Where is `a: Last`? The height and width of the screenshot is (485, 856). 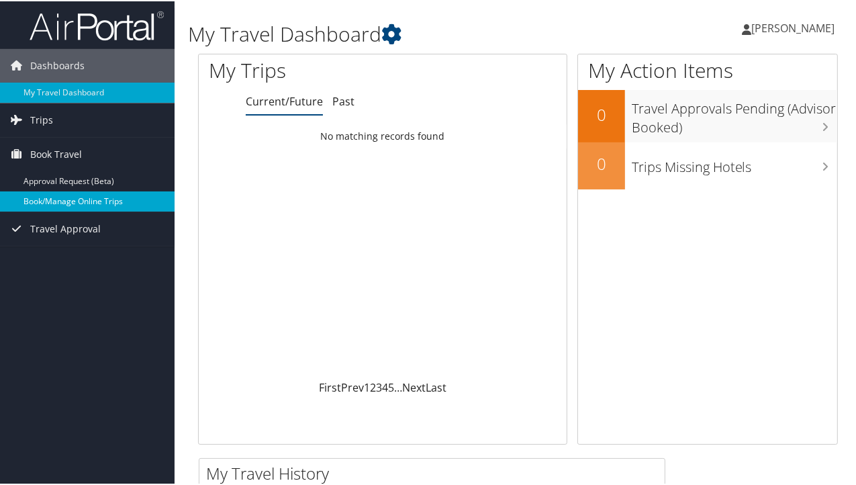
a: Last is located at coordinates (436, 386).